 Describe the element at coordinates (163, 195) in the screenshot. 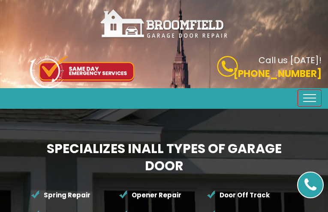

I see `li: Opener Repair` at that location.